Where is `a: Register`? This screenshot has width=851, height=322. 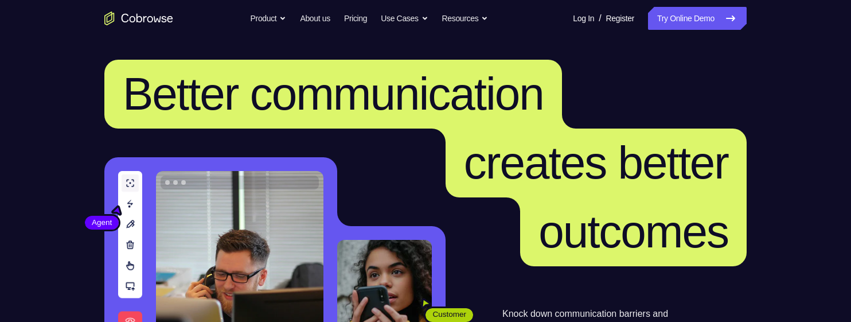 a: Register is located at coordinates (620, 18).